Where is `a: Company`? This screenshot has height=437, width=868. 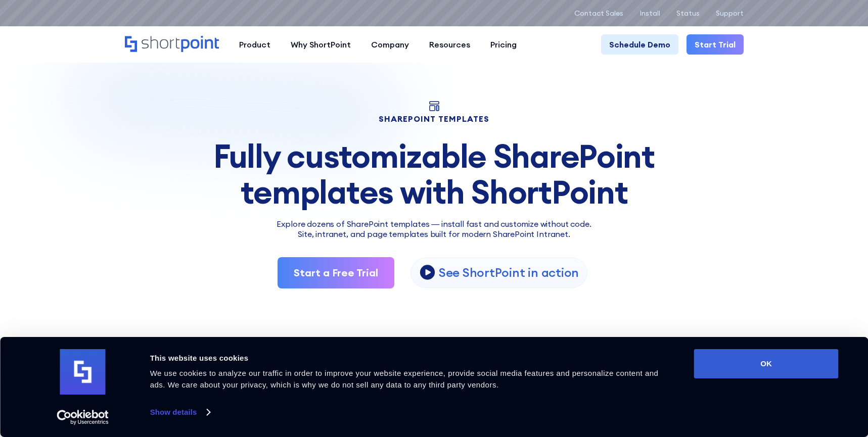
a: Company is located at coordinates (390, 44).